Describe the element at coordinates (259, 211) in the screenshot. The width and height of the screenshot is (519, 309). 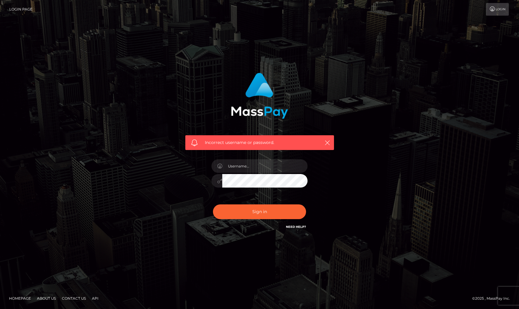
I see `button: Sign in` at that location.